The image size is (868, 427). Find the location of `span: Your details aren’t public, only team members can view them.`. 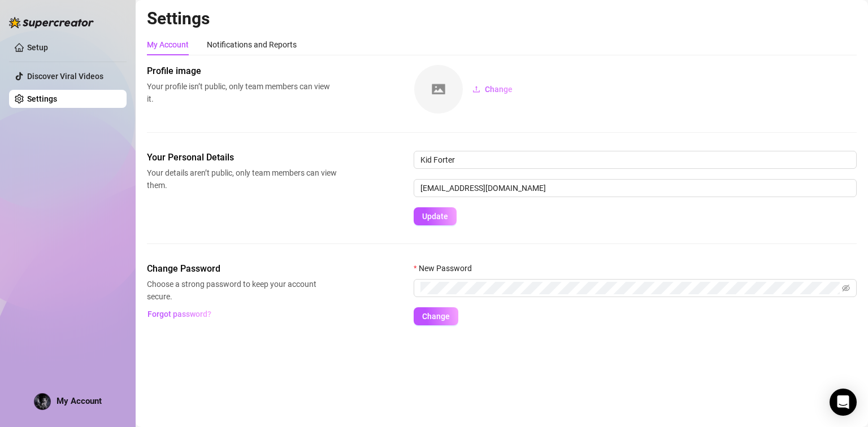

span: Your details aren’t public, only team members can view them. is located at coordinates (242, 179).